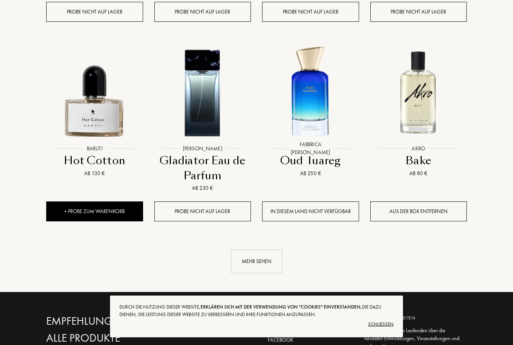 This screenshot has height=345, width=513. What do you see at coordinates (311, 340) in the screenshot?
I see `div: Facebook` at bounding box center [311, 340].